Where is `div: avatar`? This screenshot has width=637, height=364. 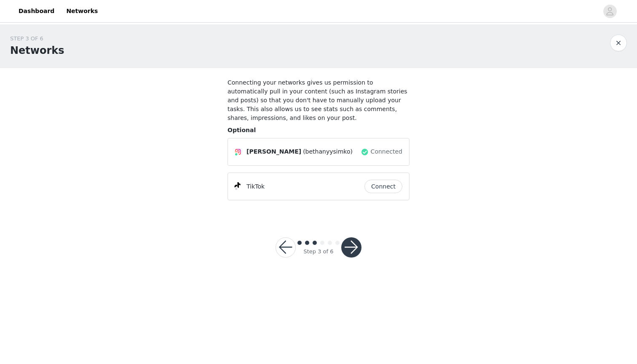 div: avatar is located at coordinates (610, 12).